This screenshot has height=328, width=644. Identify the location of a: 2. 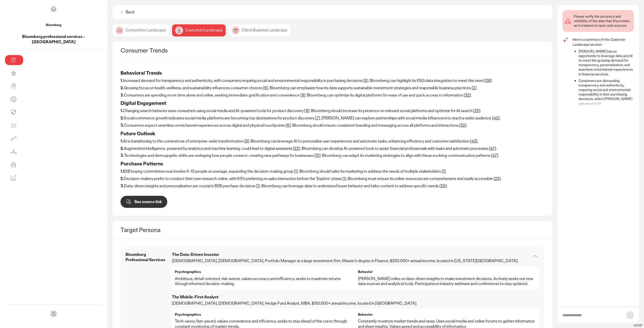
(474, 88).